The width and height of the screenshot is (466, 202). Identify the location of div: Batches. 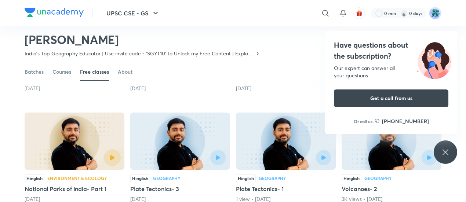
(34, 72).